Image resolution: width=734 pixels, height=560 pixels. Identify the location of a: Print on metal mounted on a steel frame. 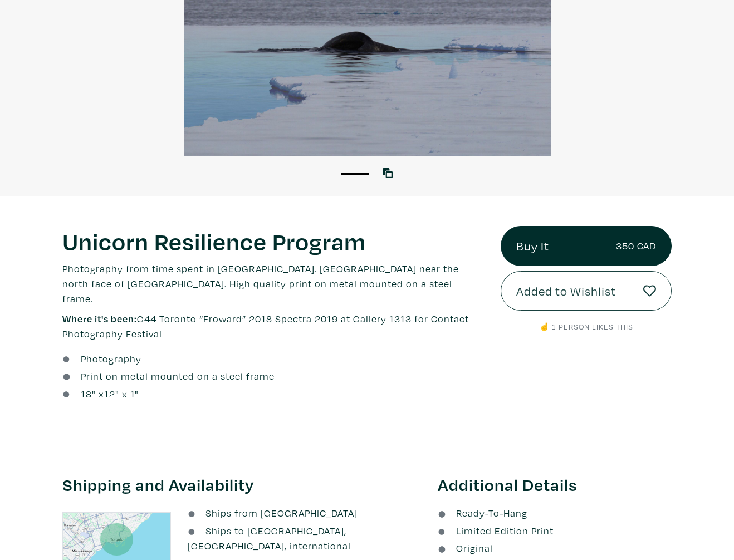
(178, 376).